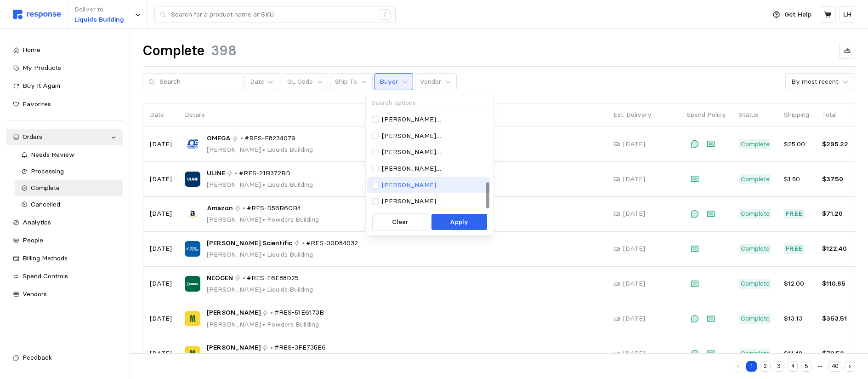  I want to click on span: Home, so click(31, 50).